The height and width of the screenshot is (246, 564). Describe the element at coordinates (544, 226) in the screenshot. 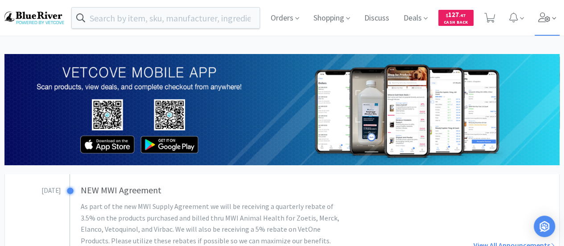

I see `div: Open Intercom Messenger` at that location.